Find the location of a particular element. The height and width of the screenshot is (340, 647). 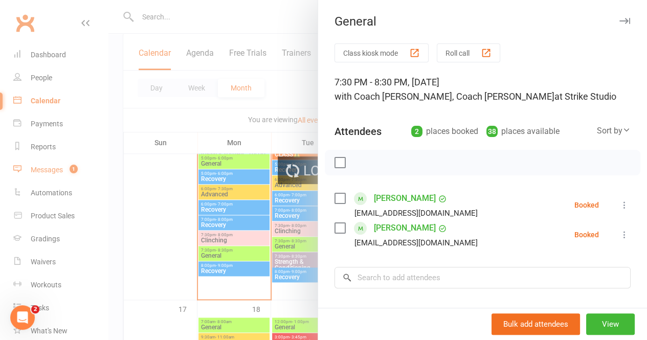

span: at Strike Studio is located at coordinates (585, 96).